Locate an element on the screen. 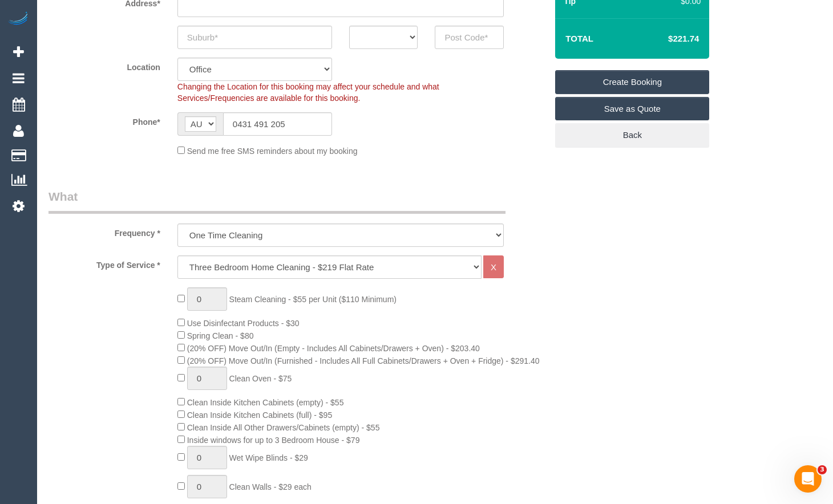  span: Clean Walls - $29 each is located at coordinates (271, 488).